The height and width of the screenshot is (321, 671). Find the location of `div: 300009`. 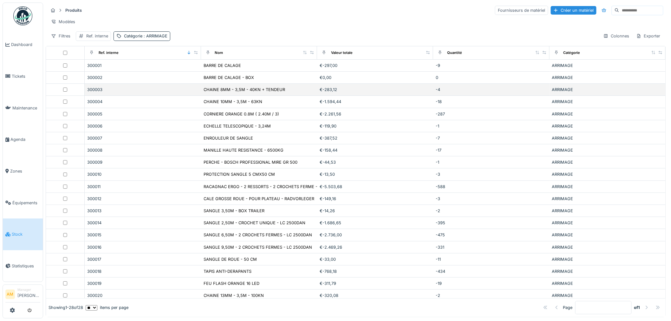

div: 300009 is located at coordinates (143, 162).